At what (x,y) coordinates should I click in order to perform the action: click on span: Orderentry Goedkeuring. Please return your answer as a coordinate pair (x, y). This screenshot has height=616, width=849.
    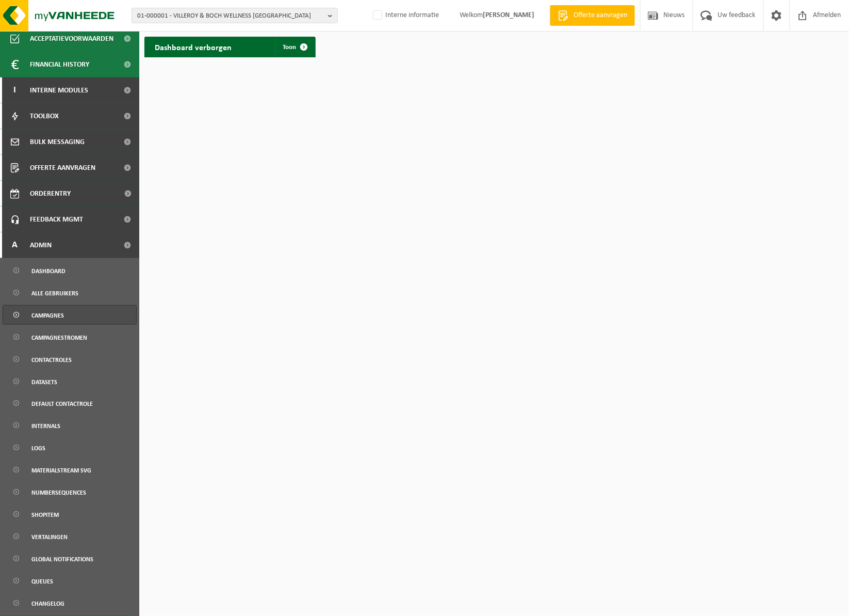
    Looking at the image, I should click on (73, 193).